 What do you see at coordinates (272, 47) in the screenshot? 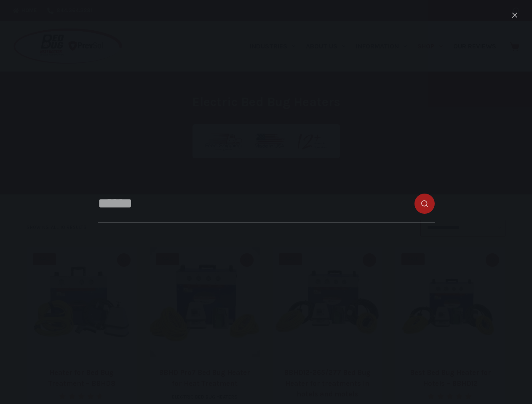
I see `a: Industries` at bounding box center [272, 47].